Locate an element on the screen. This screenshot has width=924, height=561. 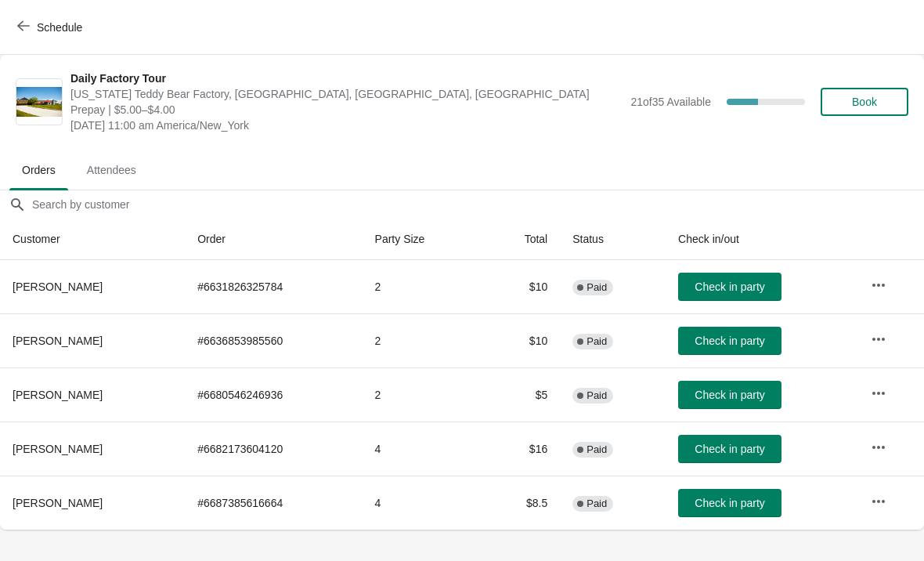
input: Search by customer is located at coordinates (478, 204).